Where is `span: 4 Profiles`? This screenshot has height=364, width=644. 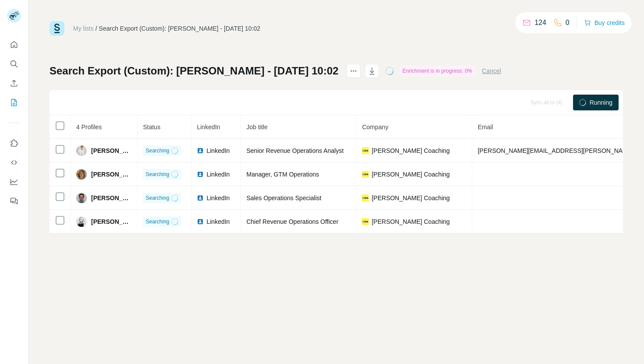
span: 4 Profiles is located at coordinates (89, 127).